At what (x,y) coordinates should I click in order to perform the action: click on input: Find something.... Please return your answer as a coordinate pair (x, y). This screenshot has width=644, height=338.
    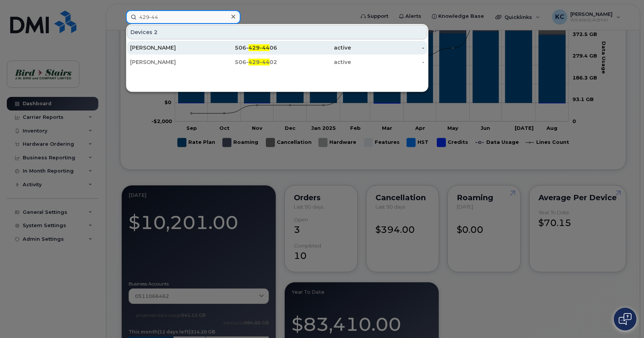
    Looking at the image, I should click on (183, 17).